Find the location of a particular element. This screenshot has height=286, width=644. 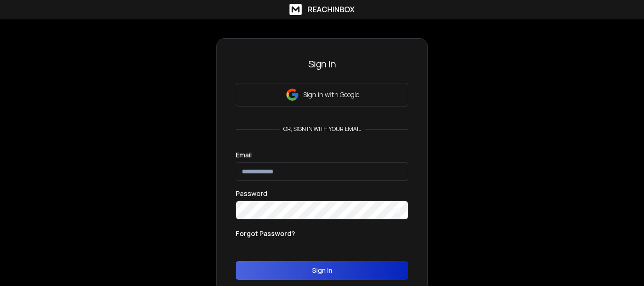

h1: ReachInbox is located at coordinates (331, 10).